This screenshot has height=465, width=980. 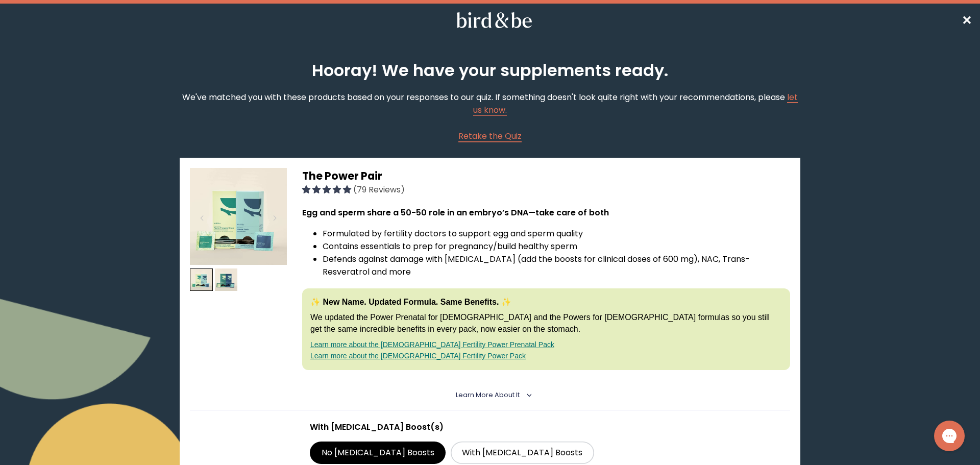 I want to click on span: (79 Reviews), so click(x=379, y=189).